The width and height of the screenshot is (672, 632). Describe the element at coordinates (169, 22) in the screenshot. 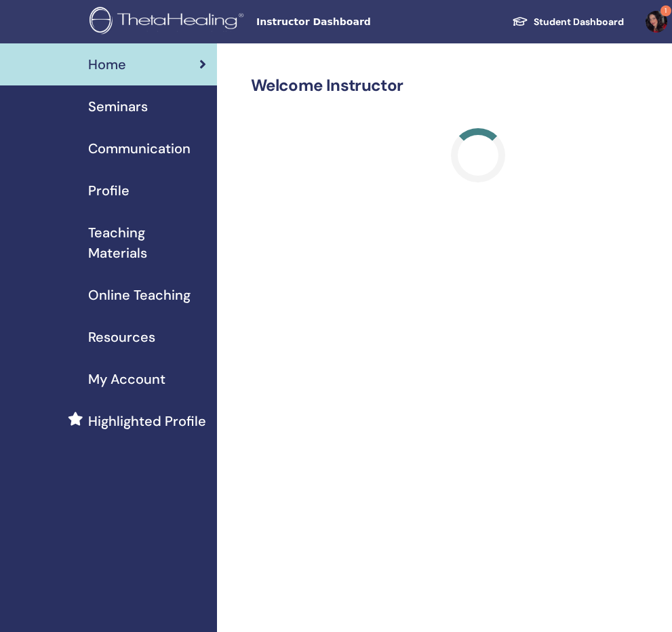

I see `img: logo.png` at that location.